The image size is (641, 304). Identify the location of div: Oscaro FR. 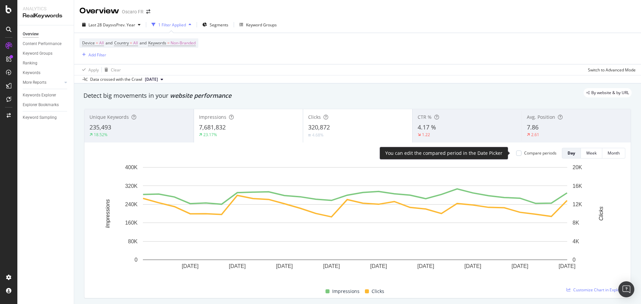
(133, 12).